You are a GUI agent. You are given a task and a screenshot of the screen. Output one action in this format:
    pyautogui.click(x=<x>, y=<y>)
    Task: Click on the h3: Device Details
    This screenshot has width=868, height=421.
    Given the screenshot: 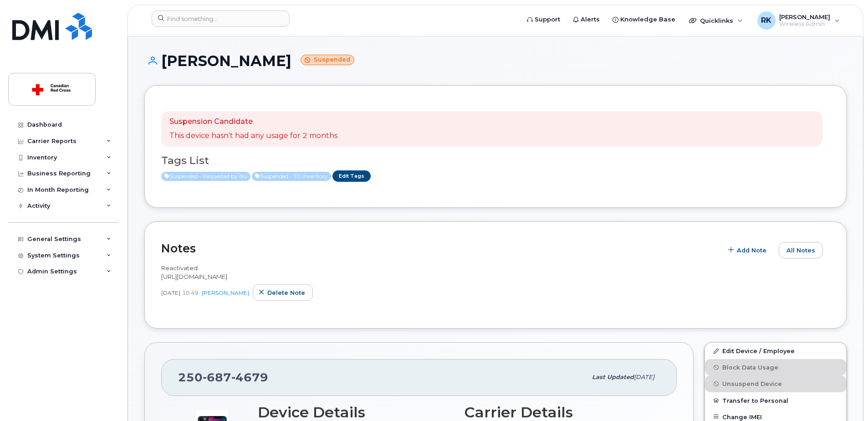 What is the action you would take?
    pyautogui.click(x=356, y=413)
    